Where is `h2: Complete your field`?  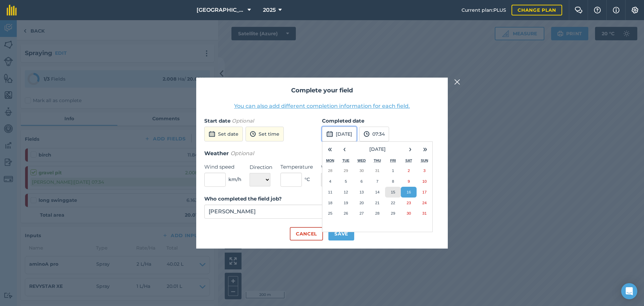 h2: Complete your field is located at coordinates (322, 90).